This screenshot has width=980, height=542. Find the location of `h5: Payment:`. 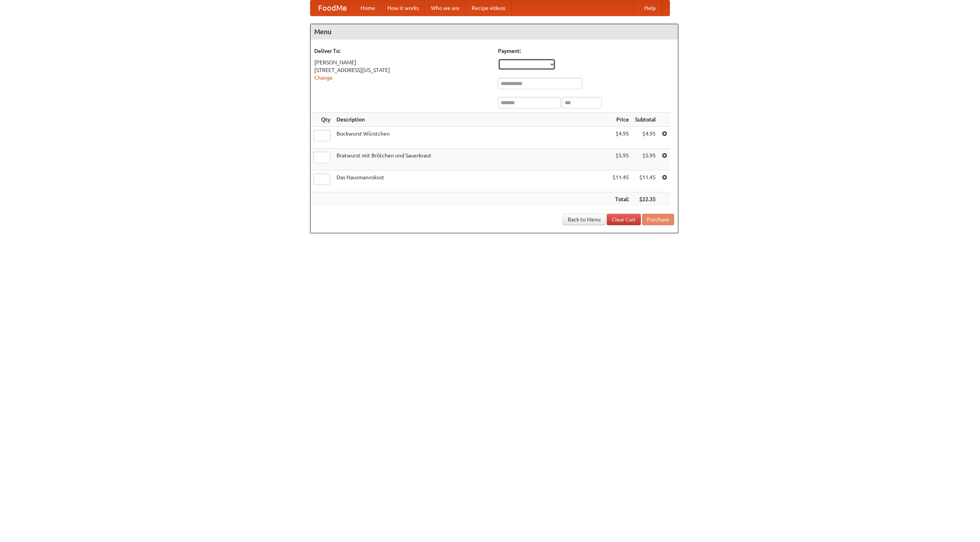

h5: Payment: is located at coordinates (586, 51).